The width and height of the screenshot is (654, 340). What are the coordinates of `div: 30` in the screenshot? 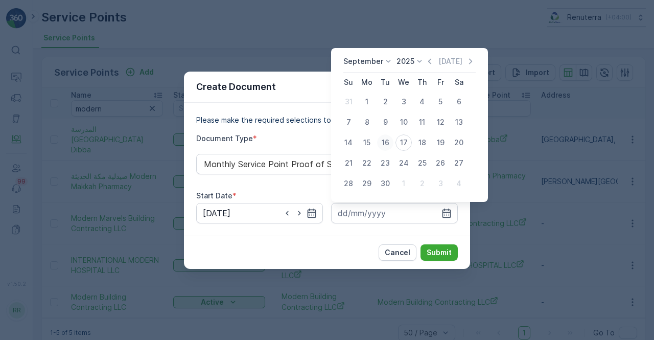 It's located at (385, 183).